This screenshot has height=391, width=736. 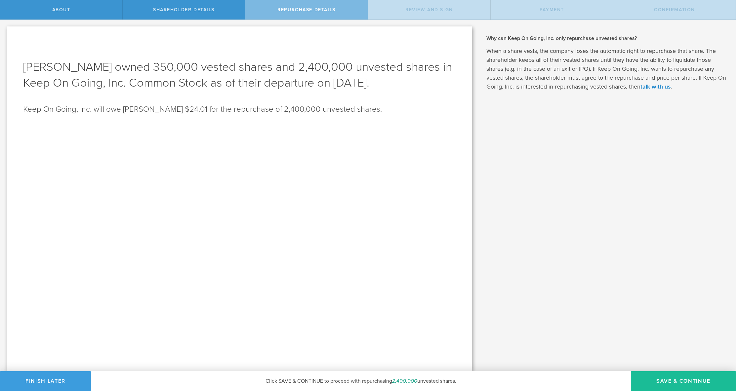 I want to click on button: Save & Continue, so click(x=684, y=381).